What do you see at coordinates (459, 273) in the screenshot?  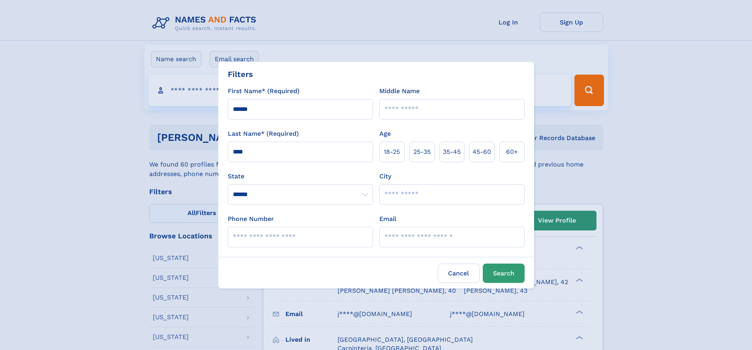 I see `label: Cancel` at bounding box center [459, 273].